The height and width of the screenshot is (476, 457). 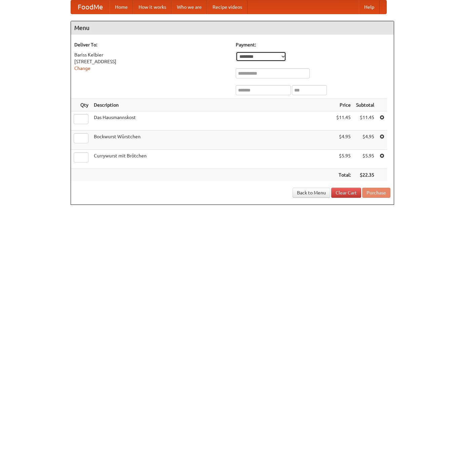 I want to click on h4: Menu, so click(x=233, y=28).